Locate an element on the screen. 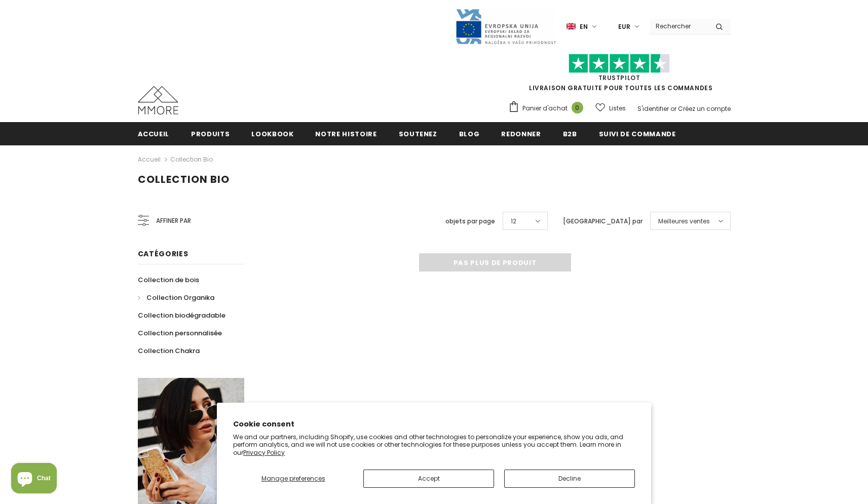 The width and height of the screenshot is (868, 504). p: We and our partners, including Shopify, use cookies and other technologies to personalize your ex... is located at coordinates (434, 445).